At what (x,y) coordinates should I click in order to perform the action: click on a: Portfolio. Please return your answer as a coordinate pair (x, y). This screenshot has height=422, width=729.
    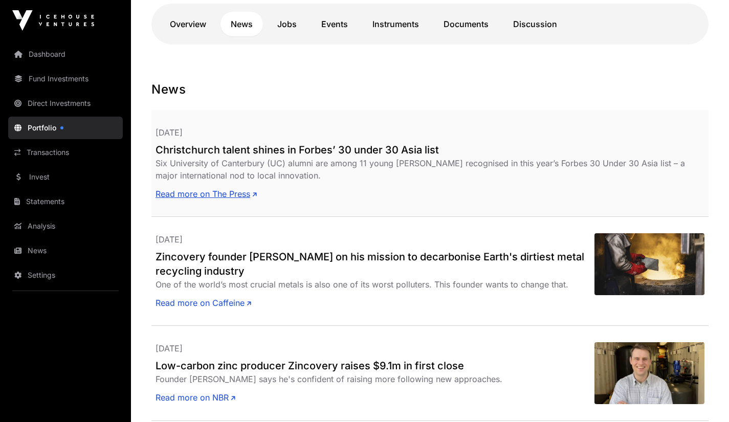
    Looking at the image, I should click on (65, 128).